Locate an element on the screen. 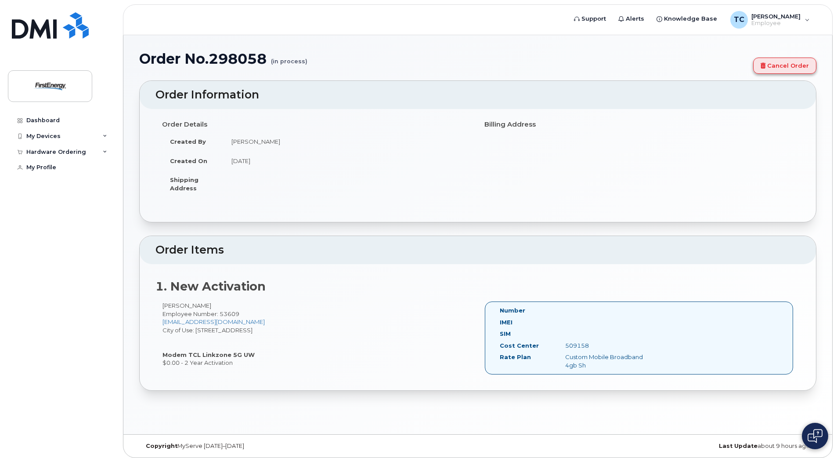 The height and width of the screenshot is (458, 837). div: about 9 hours ago is located at coordinates (704, 446).